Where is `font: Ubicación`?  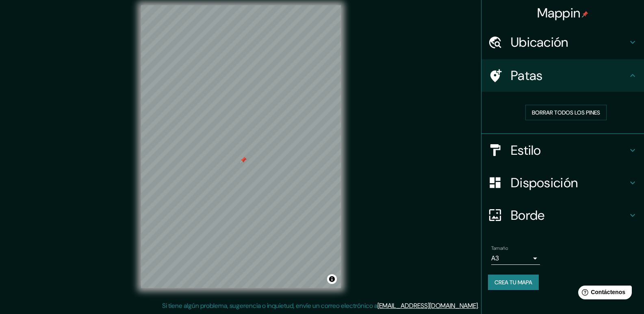 font: Ubicación is located at coordinates (540, 42).